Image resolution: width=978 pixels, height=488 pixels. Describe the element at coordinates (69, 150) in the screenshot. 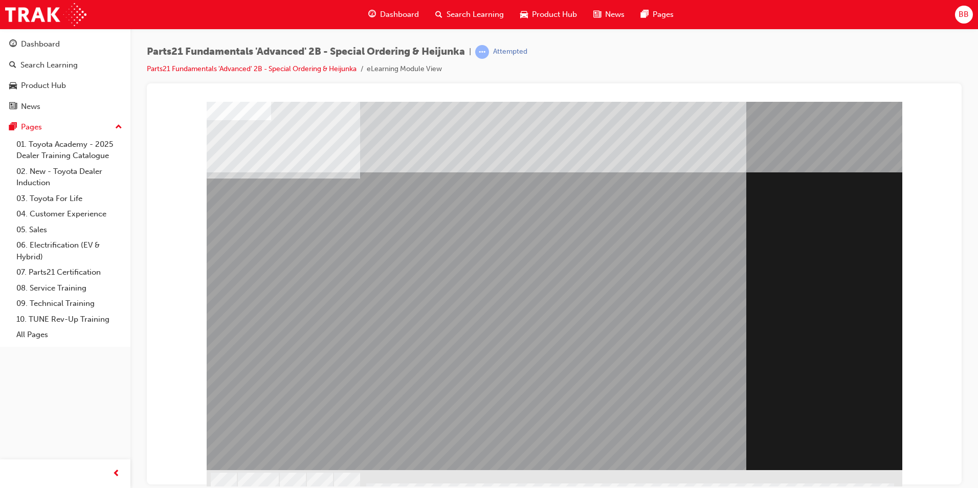

I see `a: 01. Toyota Academy - 2025 Dealer Training Catalogue` at that location.